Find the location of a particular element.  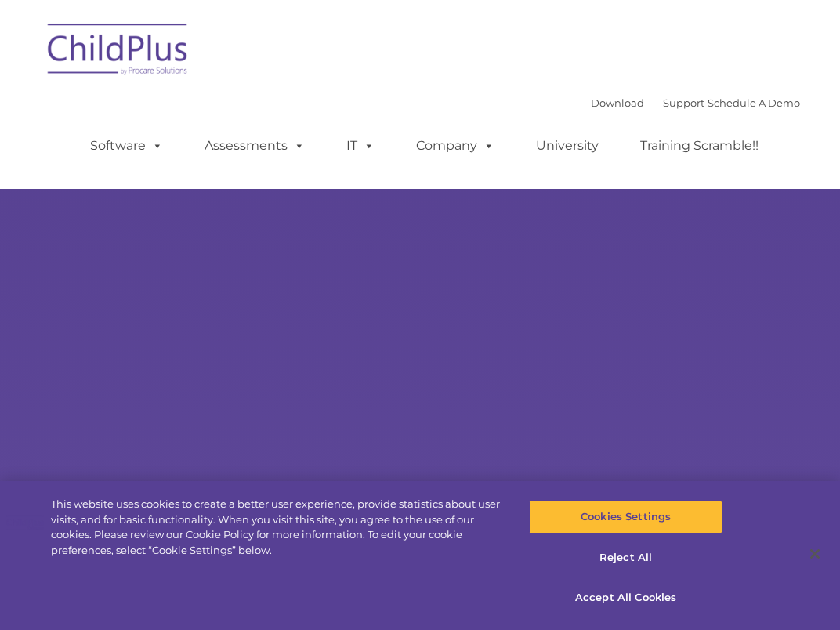

div: This website uses cookies to create a better user experience, provide statistics about user visit... is located at coordinates (277, 527).